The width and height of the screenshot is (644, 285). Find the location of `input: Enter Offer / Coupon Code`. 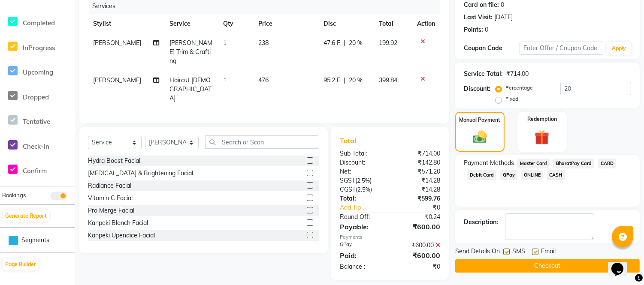

input: Enter Offer / Coupon Code is located at coordinates (561, 48).